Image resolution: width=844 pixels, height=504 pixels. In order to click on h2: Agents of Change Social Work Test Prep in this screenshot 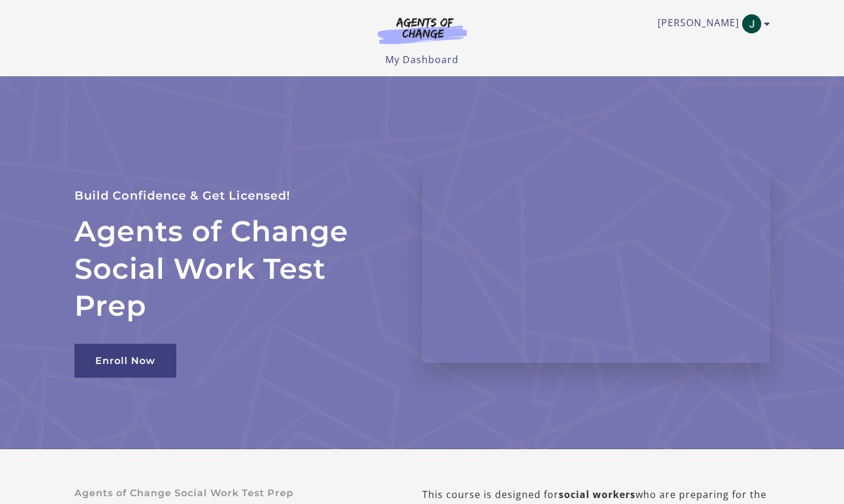, I will do `click(234, 268)`.